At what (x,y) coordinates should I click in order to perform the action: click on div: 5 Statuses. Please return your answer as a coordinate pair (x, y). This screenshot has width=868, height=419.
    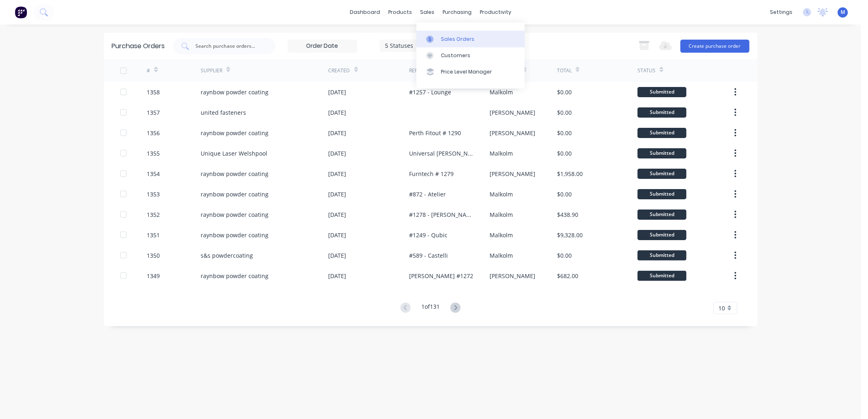
    Looking at the image, I should click on (414, 46).